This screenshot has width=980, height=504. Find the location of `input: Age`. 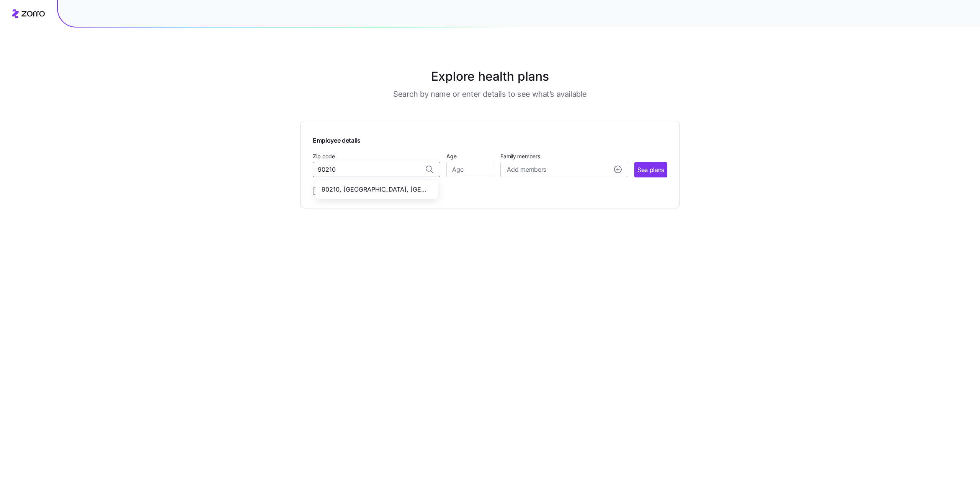

input: Age is located at coordinates (470, 170).